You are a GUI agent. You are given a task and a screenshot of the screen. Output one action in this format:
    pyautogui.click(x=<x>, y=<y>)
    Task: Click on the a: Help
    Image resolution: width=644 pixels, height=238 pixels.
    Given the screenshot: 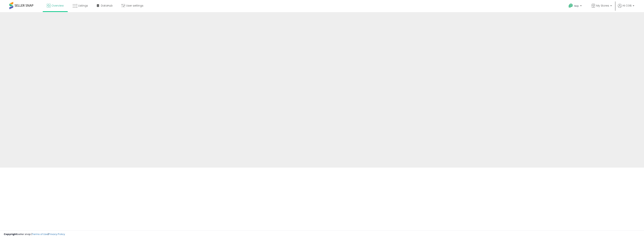 What is the action you would take?
    pyautogui.click(x=575, y=7)
    